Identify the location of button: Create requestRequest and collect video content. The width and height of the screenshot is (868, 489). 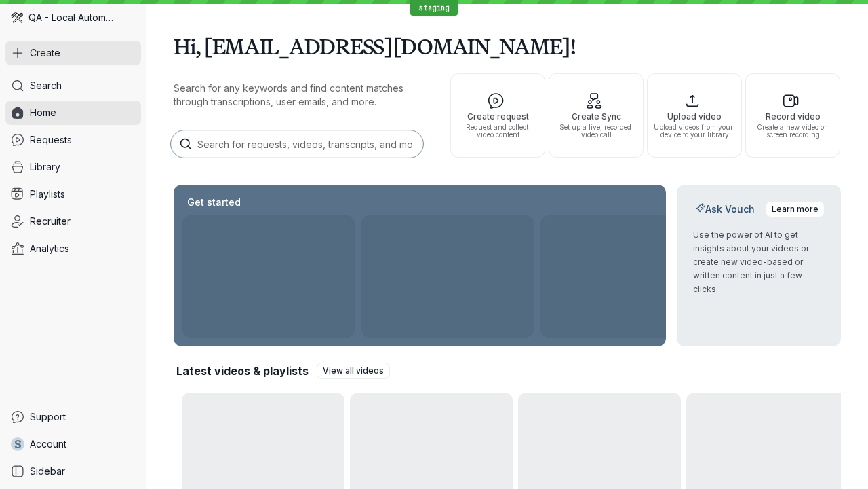
(498, 116).